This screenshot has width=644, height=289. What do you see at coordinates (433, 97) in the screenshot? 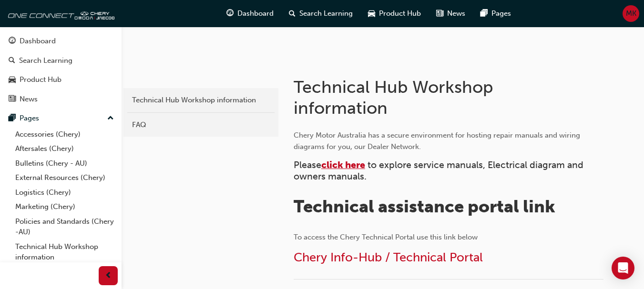
I see `h1: Technical Hub Workshop information` at bounding box center [433, 97].